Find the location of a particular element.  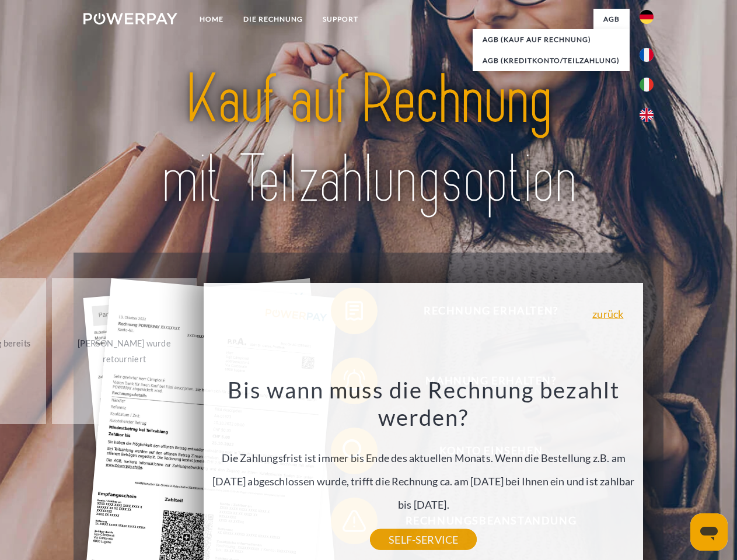

a: agb is located at coordinates (611, 19).